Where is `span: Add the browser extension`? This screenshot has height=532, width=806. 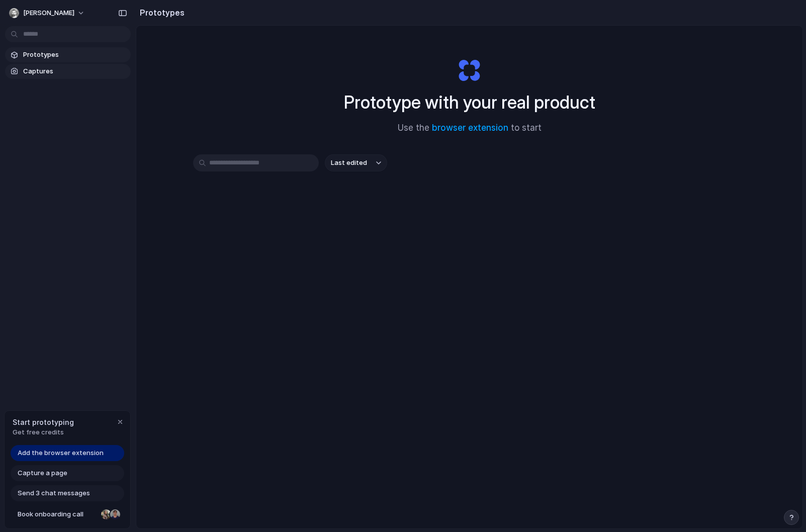 span: Add the browser extension is located at coordinates (60, 453).